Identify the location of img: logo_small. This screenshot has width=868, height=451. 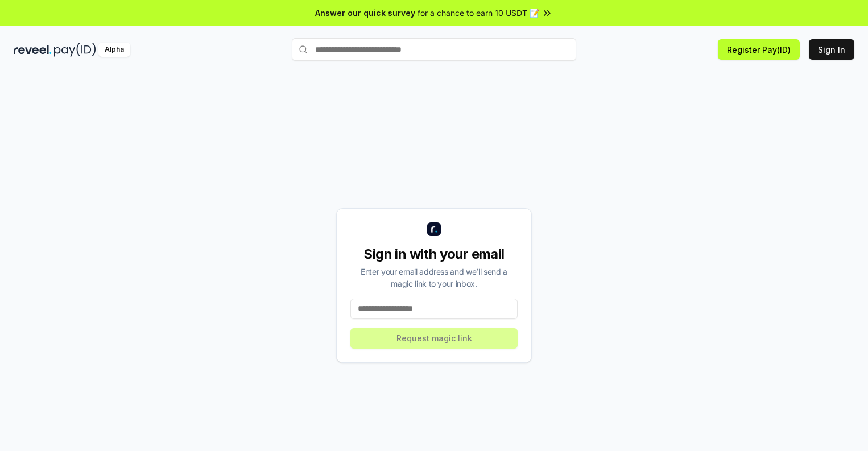
(434, 229).